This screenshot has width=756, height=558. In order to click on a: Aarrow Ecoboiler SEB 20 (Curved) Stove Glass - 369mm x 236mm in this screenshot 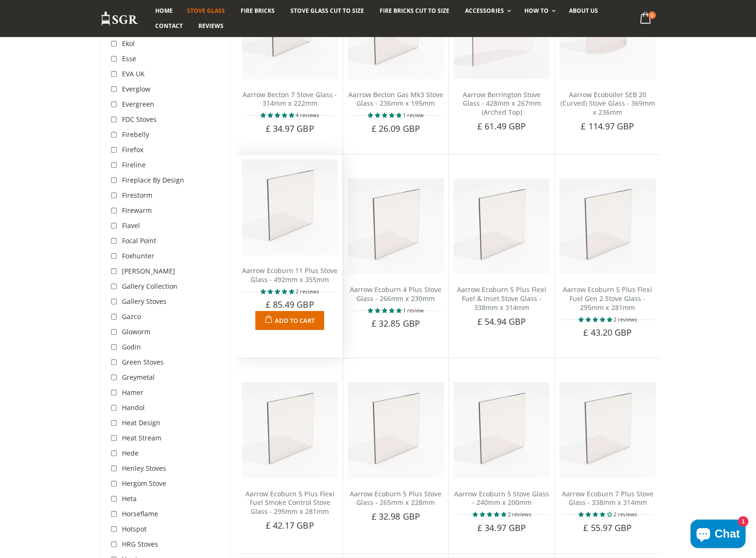, I will do `click(608, 104)`.